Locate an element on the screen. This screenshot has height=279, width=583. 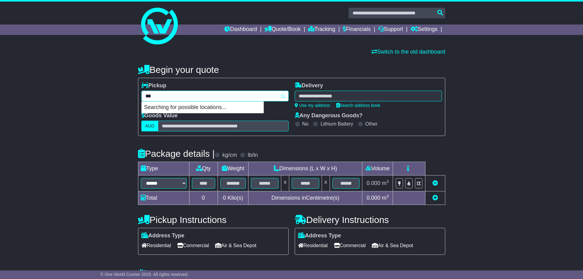
label: lb/in is located at coordinates (253, 155).